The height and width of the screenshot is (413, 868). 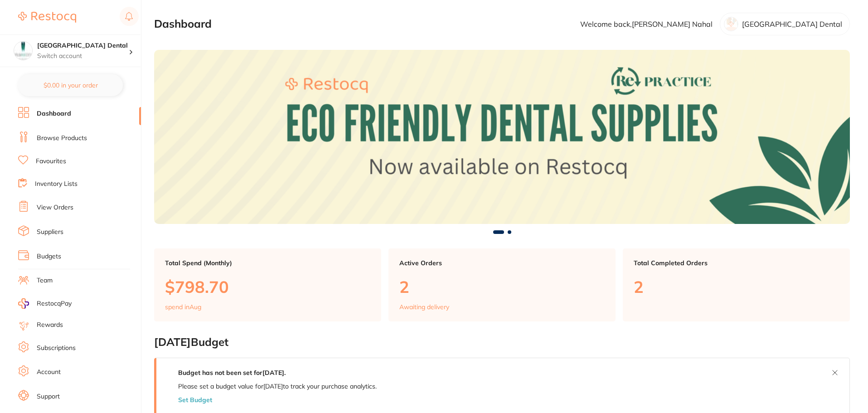 I want to click on img: RestocqPay, so click(x=24, y=303).